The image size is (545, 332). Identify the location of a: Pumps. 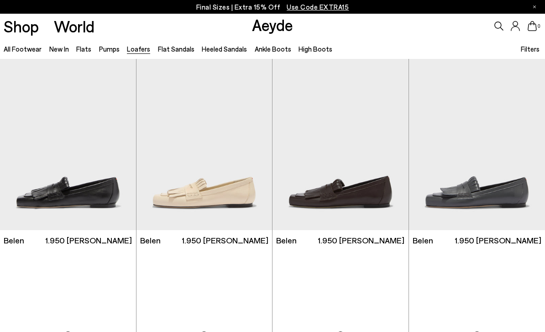
(109, 49).